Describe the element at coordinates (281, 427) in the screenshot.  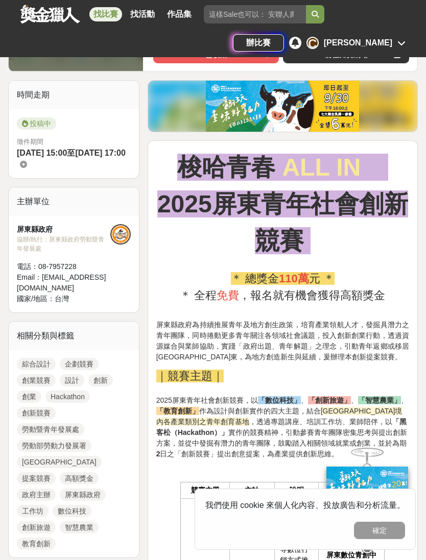
I see `strong: 「黑客松（Hackathon）」` at that location.